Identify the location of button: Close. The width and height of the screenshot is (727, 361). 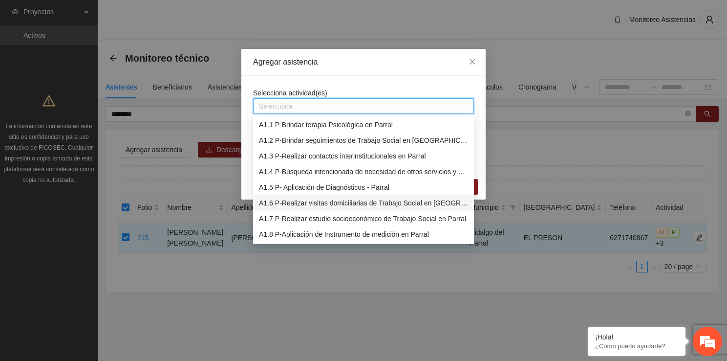
(472, 62).